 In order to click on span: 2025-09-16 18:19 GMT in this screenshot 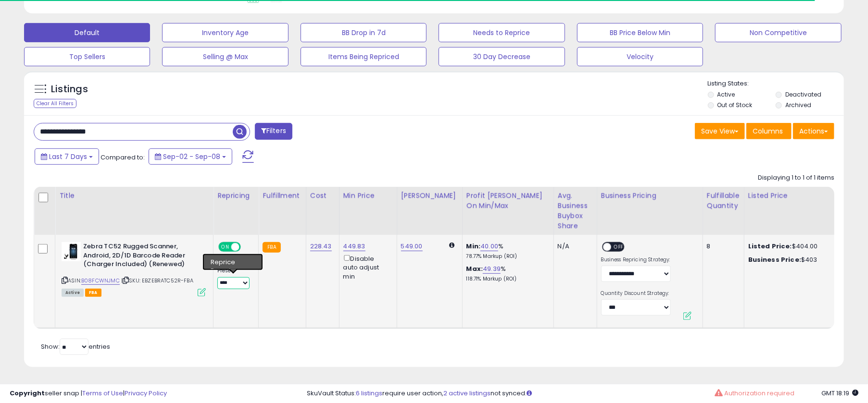, I will do `click(840, 393)`.